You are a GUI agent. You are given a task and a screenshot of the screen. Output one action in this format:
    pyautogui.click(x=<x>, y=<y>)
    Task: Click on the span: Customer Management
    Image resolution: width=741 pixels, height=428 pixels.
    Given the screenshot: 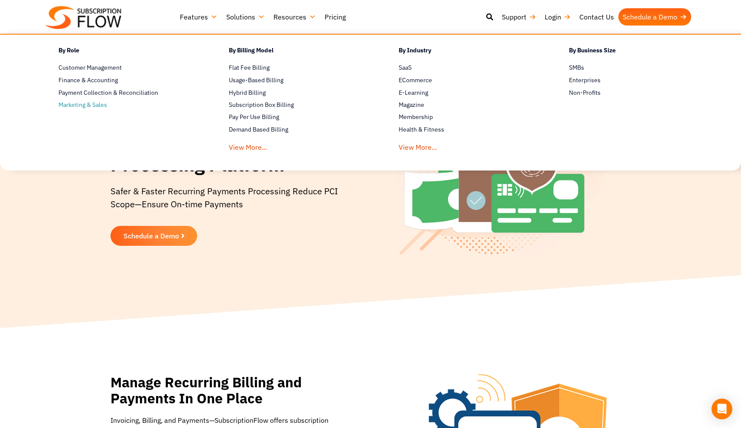 What is the action you would take?
    pyautogui.click(x=90, y=68)
    